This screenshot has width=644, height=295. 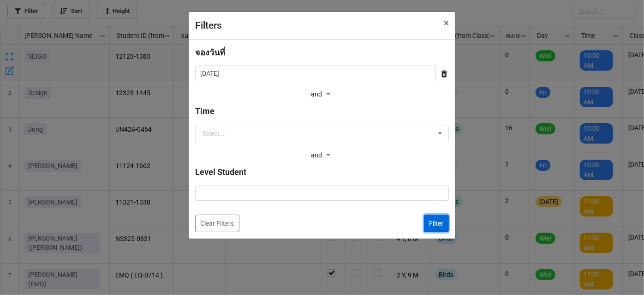 I want to click on label: Time, so click(x=204, y=112).